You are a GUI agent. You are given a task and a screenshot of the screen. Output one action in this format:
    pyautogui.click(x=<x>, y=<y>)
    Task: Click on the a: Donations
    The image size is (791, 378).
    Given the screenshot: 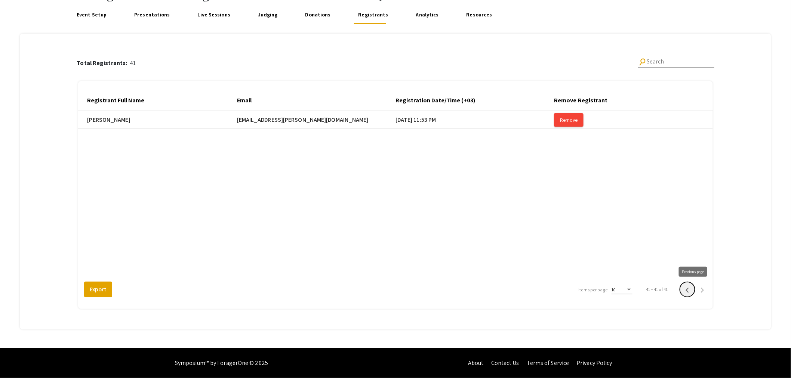 What is the action you would take?
    pyautogui.click(x=318, y=15)
    